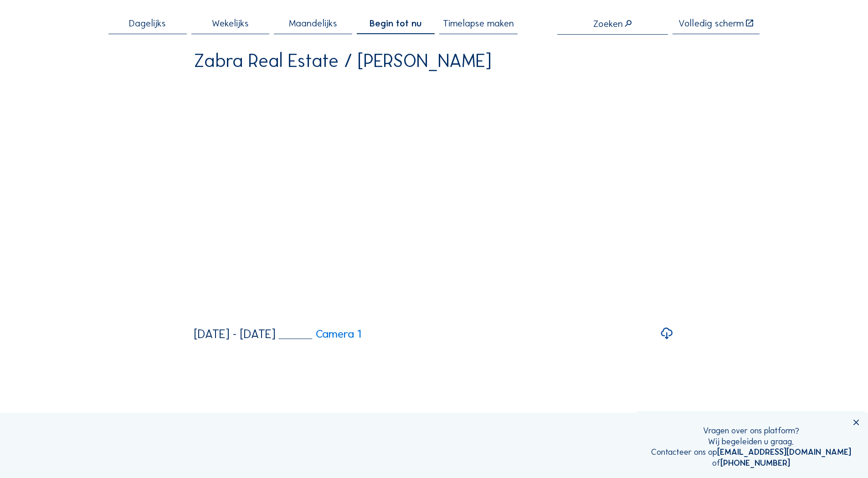 The width and height of the screenshot is (868, 478). What do you see at coordinates (478, 23) in the screenshot?
I see `span: Timelapse maken` at bounding box center [478, 23].